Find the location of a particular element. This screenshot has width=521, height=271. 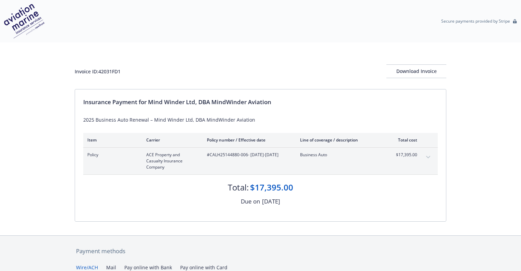

span: Business Auto is located at coordinates (340, 155).